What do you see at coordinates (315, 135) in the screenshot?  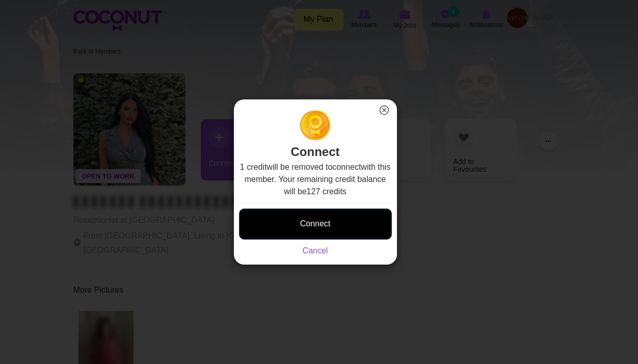 I see `h2: Connect` at bounding box center [315, 135].